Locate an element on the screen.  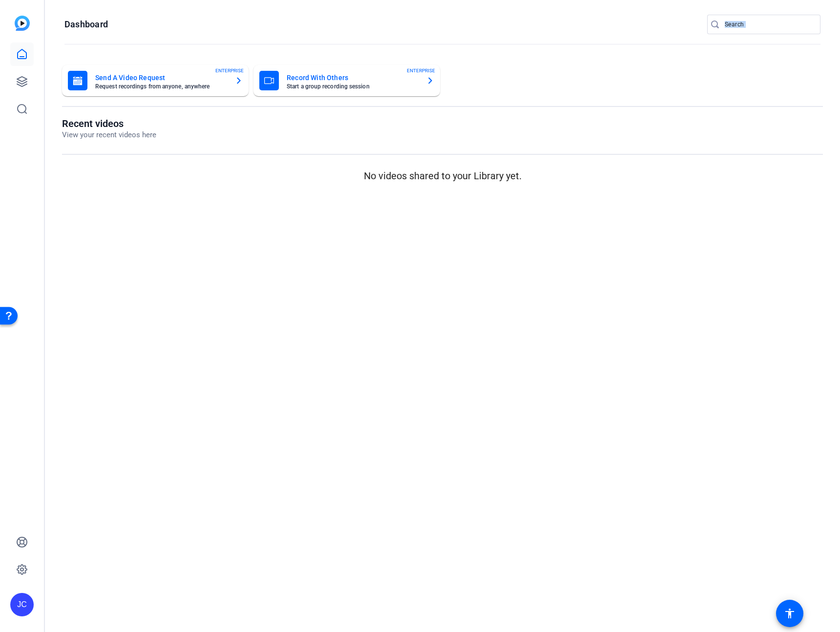
mat-icon: accessibility is located at coordinates (790, 613).